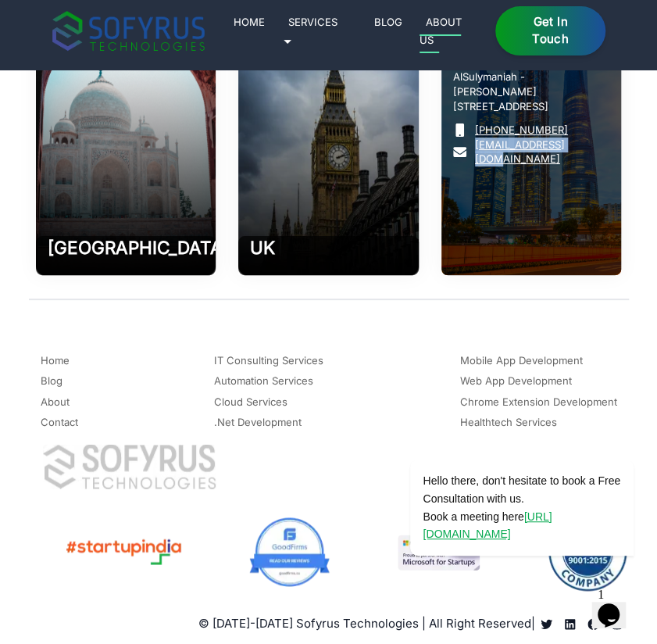 Image resolution: width=657 pixels, height=644 pixels. What do you see at coordinates (328, 248) in the screenshot?
I see `h2: UK` at bounding box center [328, 248].